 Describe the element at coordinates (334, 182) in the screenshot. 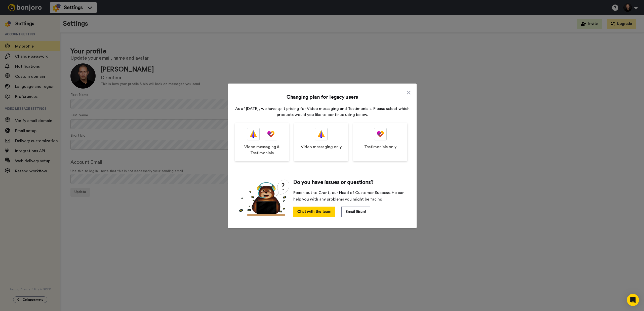

I see `span: Do you have issues or questions?` at that location.